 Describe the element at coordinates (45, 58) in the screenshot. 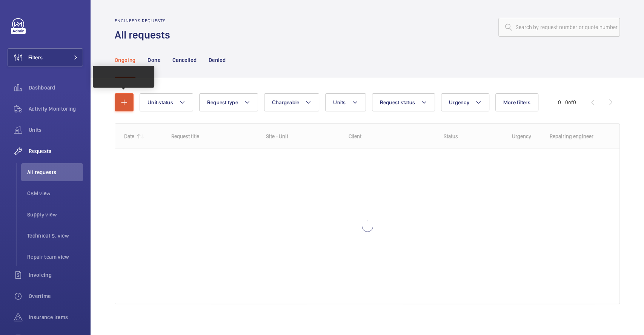

I see `button: Filters` at that location.